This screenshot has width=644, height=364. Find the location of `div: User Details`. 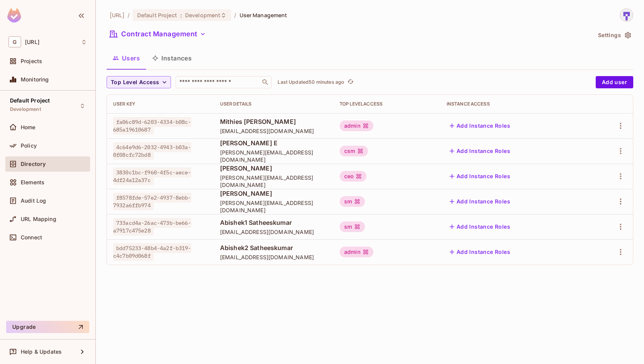

div: User Details is located at coordinates (274, 104).